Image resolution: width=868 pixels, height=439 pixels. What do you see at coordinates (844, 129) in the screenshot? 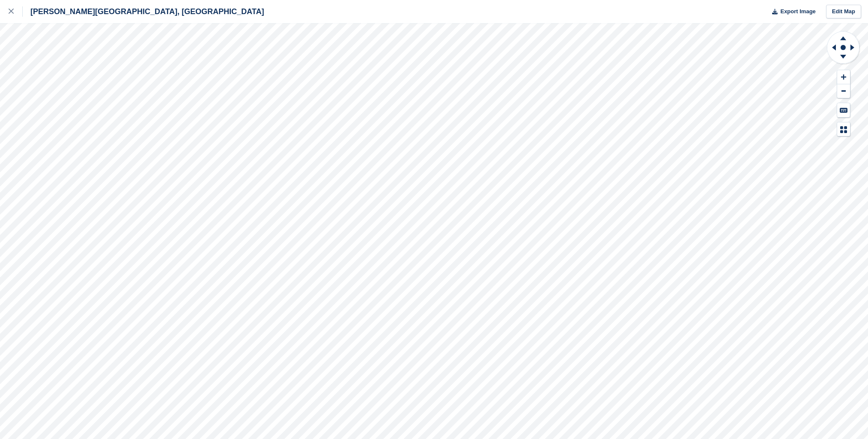
I see `button: Map Legend` at bounding box center [844, 129].